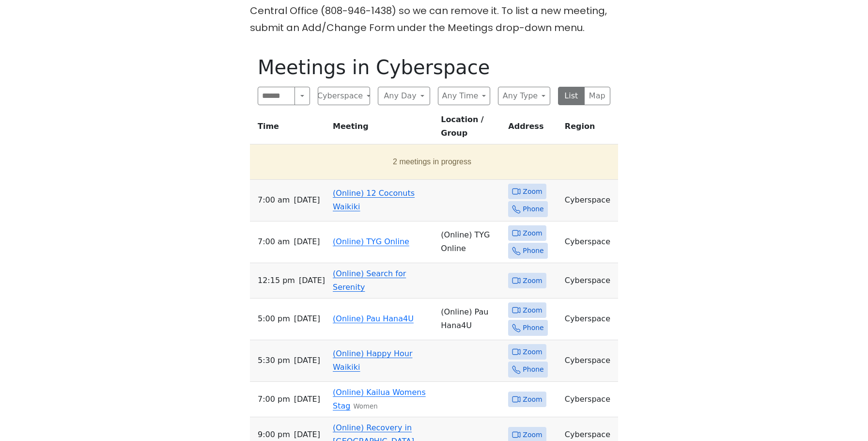  What do you see at coordinates (372, 360) in the screenshot?
I see `a: (Online) Happy Hour Waikiki` at bounding box center [372, 360].